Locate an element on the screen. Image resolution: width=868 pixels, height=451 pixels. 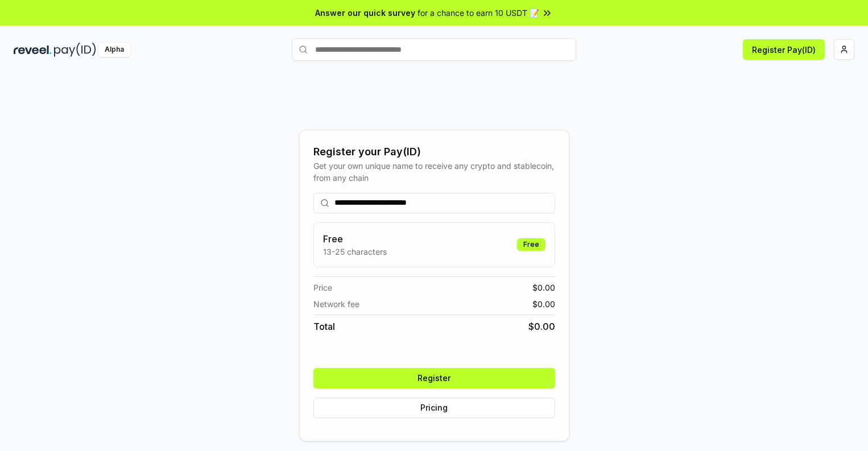
button: Register Pay(ID) is located at coordinates (784, 50).